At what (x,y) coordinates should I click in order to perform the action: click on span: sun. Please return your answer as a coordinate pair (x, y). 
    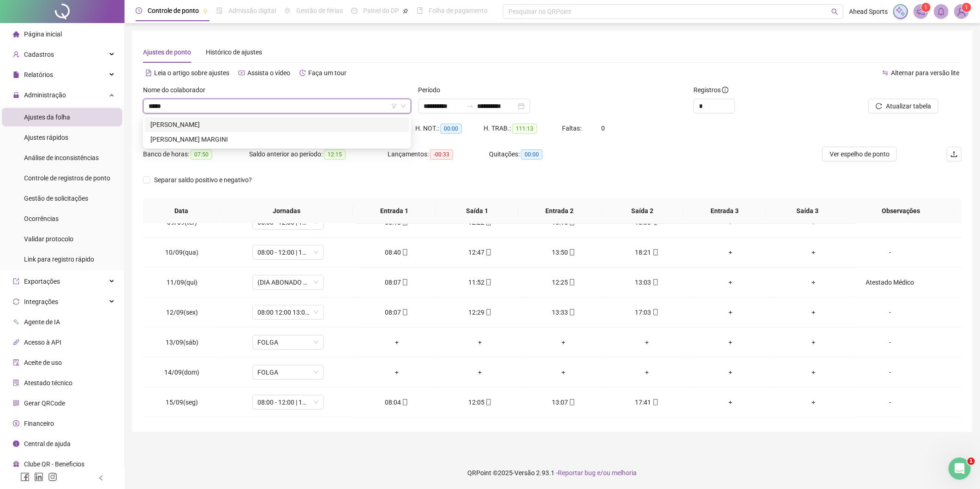
    Looking at the image, I should click on (287, 11).